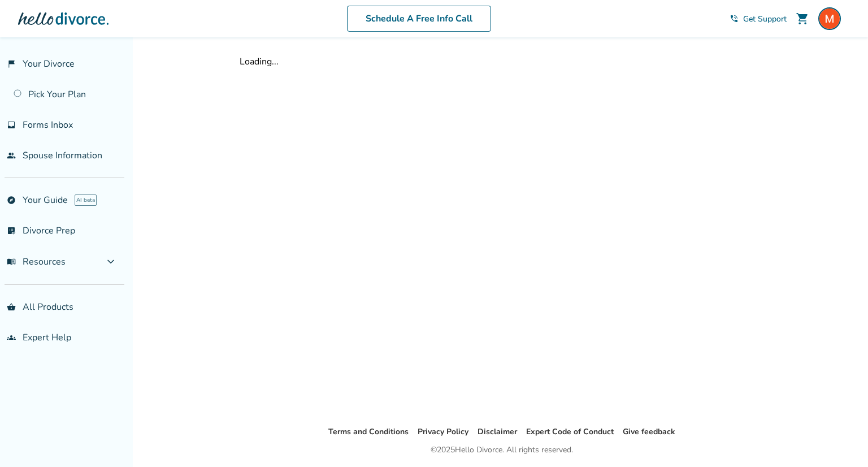  I want to click on a: Terms and Conditions, so click(368, 431).